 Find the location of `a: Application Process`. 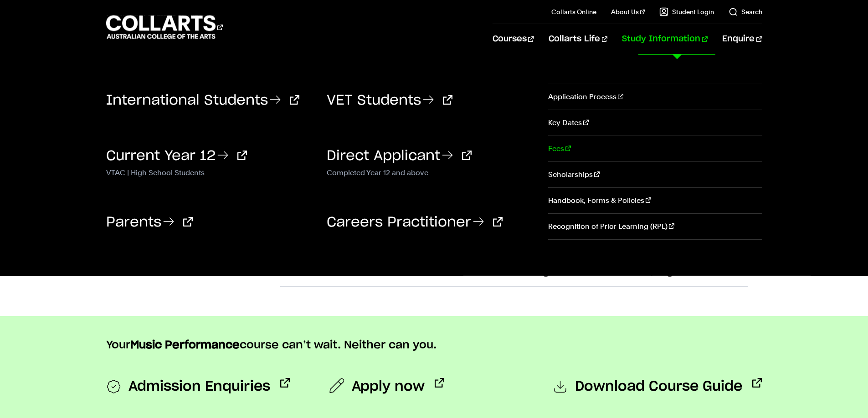

a: Application Process is located at coordinates (655, 97).